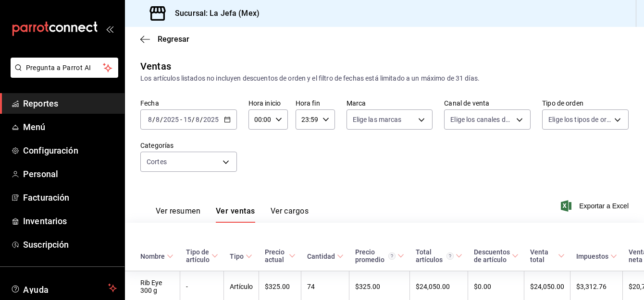  I want to click on button: Pregunta a Parrot AI, so click(64, 68).